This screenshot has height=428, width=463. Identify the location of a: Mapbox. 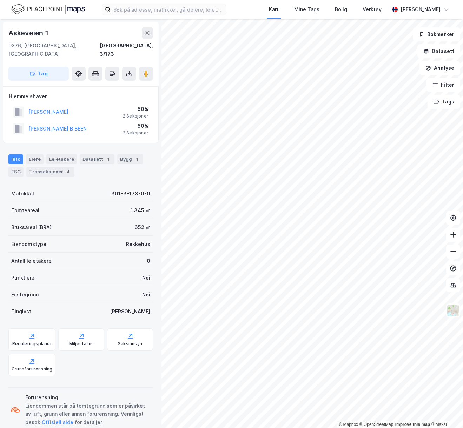
(348, 424).